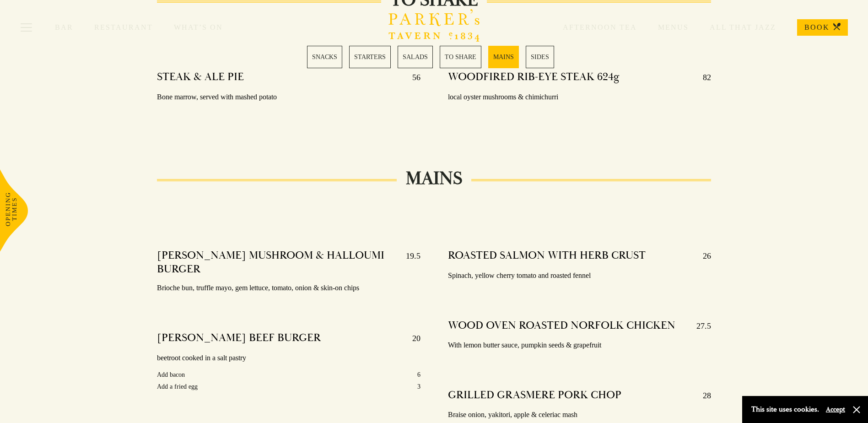 The height and width of the screenshot is (423, 868). I want to click on a: 6 / 6, so click(540, 57).